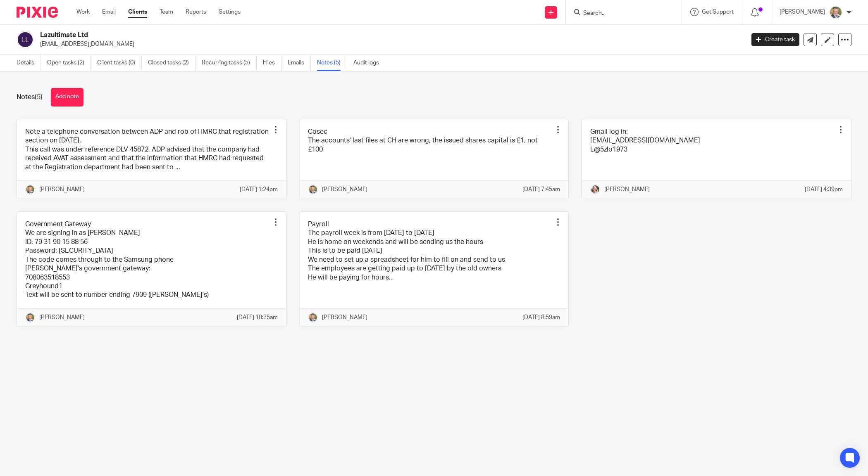 Image resolution: width=868 pixels, height=476 pixels. Describe the element at coordinates (69, 63) in the screenshot. I see `a: Open tasks (2)` at that location.